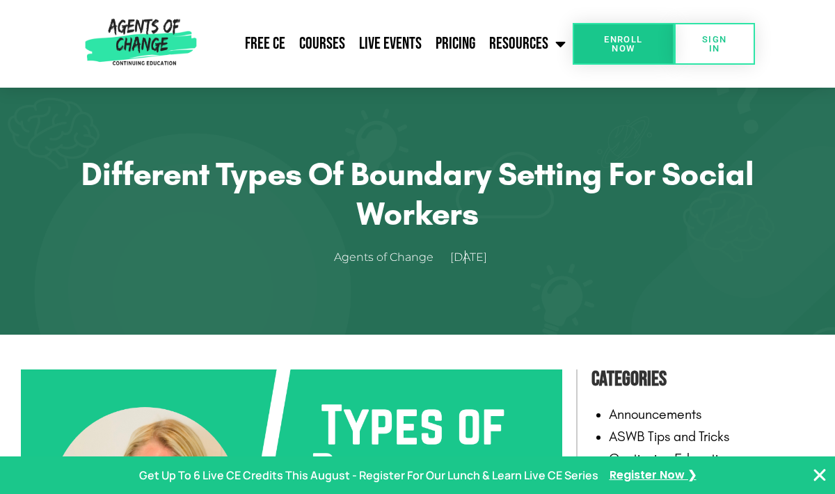 The height and width of the screenshot is (494, 835). What do you see at coordinates (653, 475) in the screenshot?
I see `span: Register Now ❯` at bounding box center [653, 475].